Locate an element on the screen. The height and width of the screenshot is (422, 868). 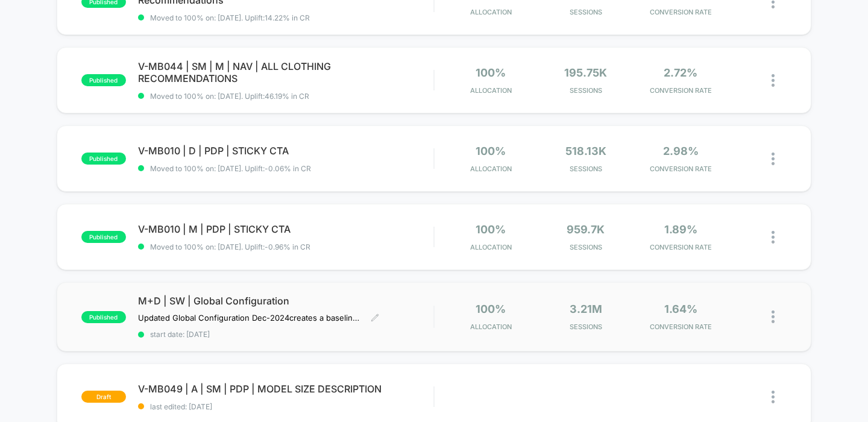
span: Updated Global Configuration Dec-2024creates a baseline design for all widgets that are not exclu... is located at coordinates (250, 318).